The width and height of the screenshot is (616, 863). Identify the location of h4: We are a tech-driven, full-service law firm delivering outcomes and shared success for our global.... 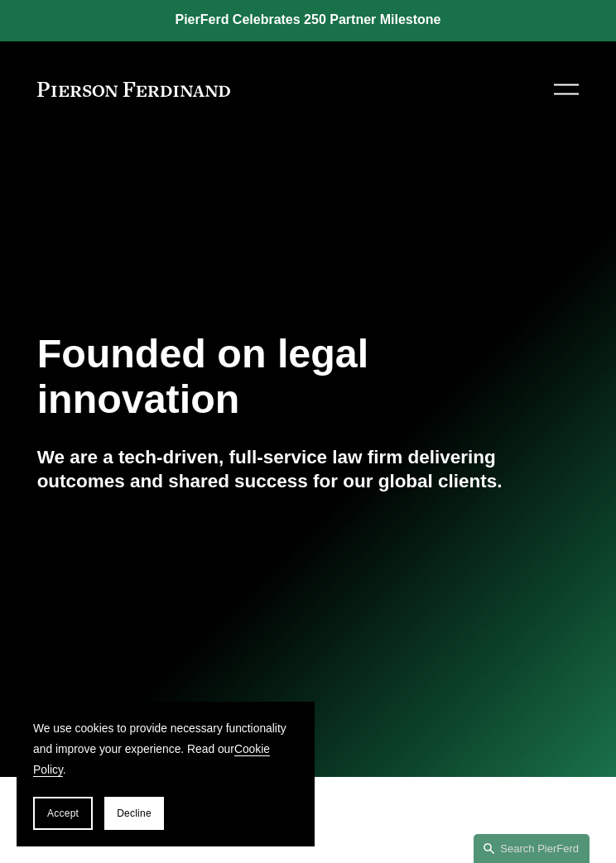
(308, 469).